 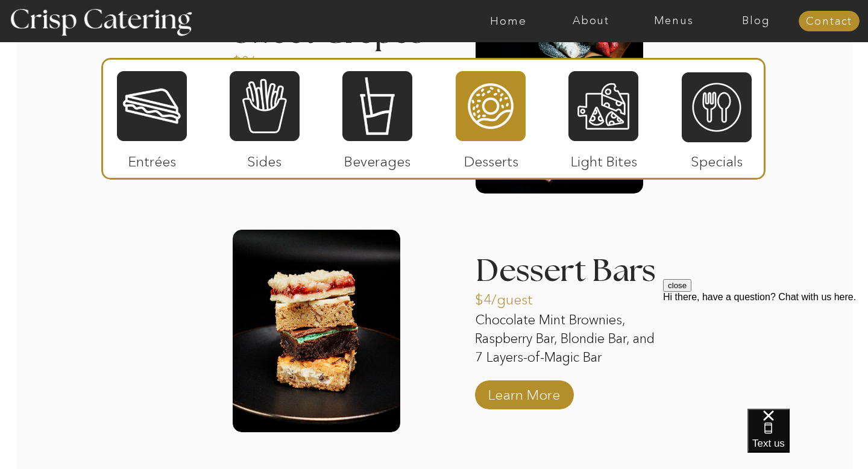 What do you see at coordinates (566, 340) in the screenshot?
I see `p: Chocolate Mint Brownies, Raspberry Bar, Blondie Bar, and 7 Layers-of-Magic Bar` at bounding box center [566, 340].